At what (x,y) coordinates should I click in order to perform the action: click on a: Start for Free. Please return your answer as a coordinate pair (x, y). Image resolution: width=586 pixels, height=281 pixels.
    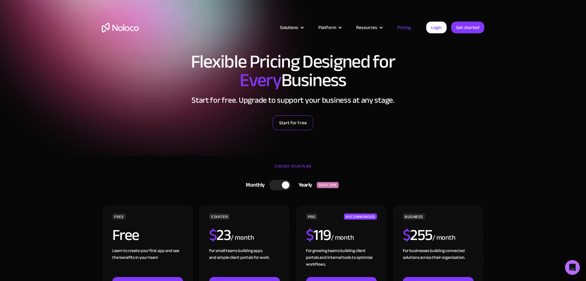
    Looking at the image, I should click on (293, 123).